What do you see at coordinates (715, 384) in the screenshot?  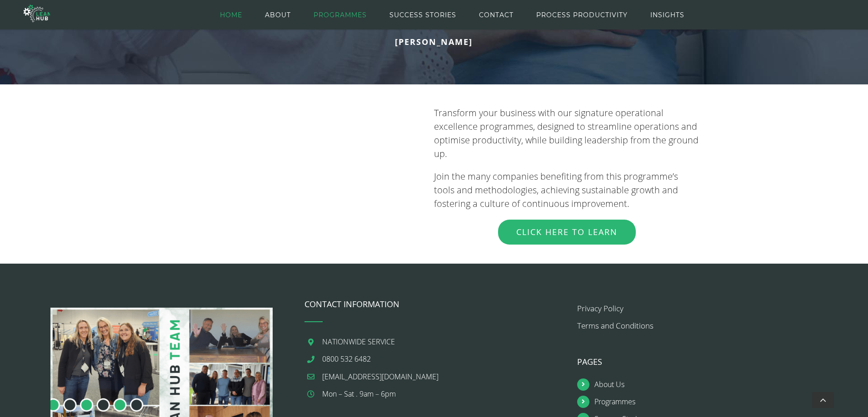 I see `a: About Us` at bounding box center [715, 384].